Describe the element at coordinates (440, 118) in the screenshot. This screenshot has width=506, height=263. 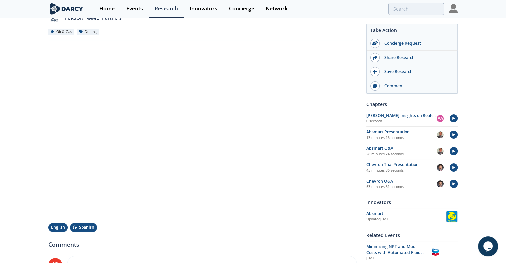
I see `div: AA` at that location.